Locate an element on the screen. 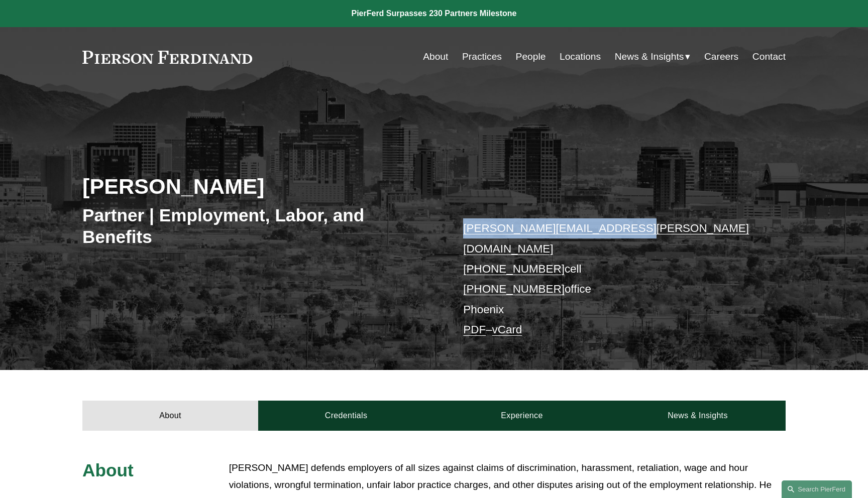 Image resolution: width=868 pixels, height=498 pixels. a: People is located at coordinates (531, 57).